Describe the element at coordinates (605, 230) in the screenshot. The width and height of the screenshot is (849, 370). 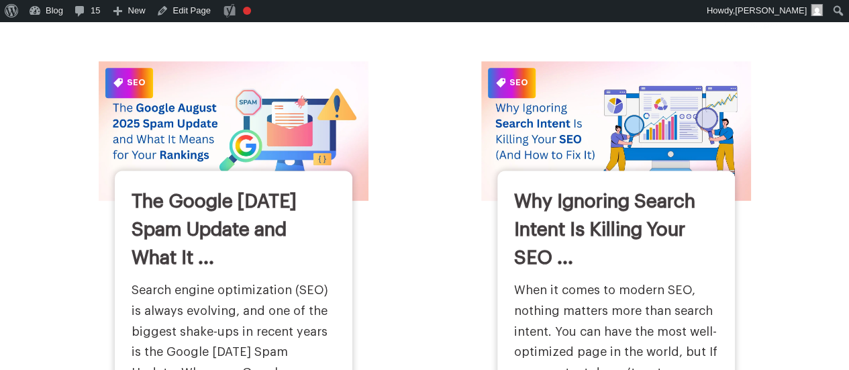
I see `a: Why Ignoring Search Intent Is Killing Your SEO ...` at that location.